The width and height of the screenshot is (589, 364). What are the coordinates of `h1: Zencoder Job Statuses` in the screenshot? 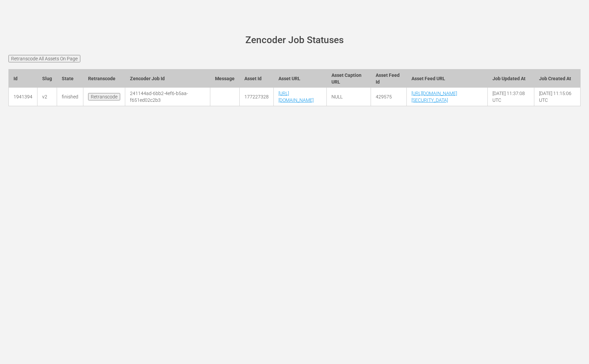 It's located at (294, 40).